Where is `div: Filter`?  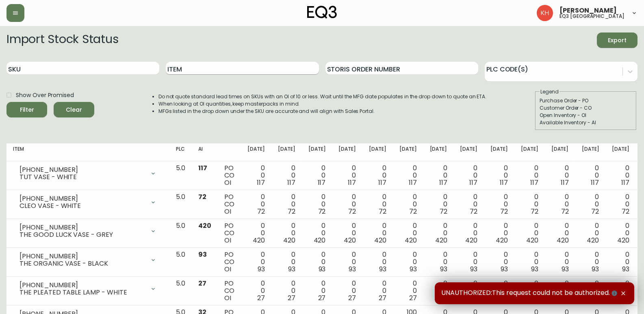
div: Filter is located at coordinates (27, 110).